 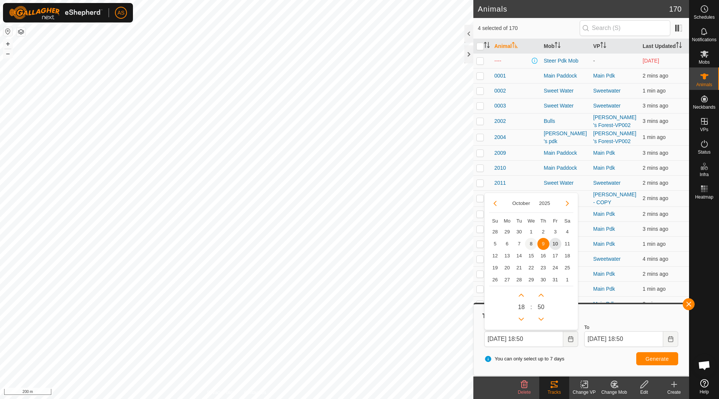 What do you see at coordinates (495, 203) in the screenshot?
I see `button: Previous Month` at bounding box center [495, 203].